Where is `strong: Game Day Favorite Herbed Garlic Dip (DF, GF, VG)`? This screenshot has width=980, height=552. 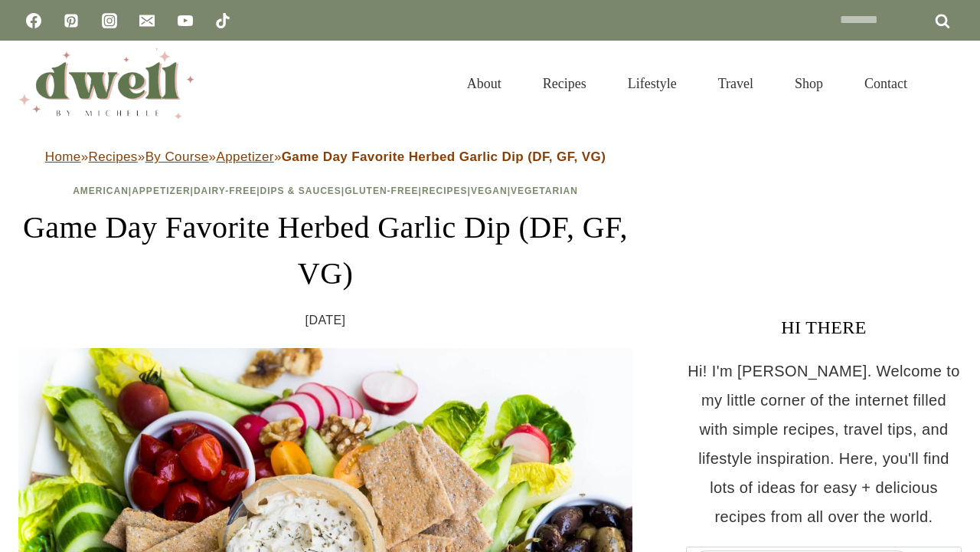
strong: Game Day Favorite Herbed Garlic Dip (DF, GF, VG) is located at coordinates (445, 156).